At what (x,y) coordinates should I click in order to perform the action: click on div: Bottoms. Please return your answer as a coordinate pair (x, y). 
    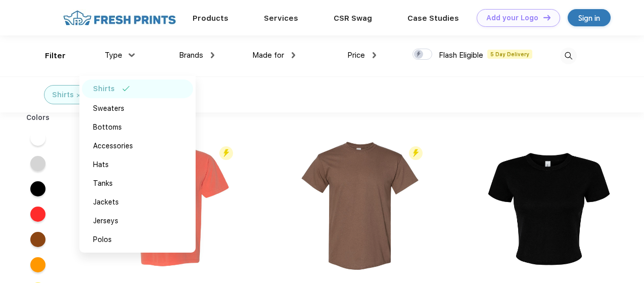
    Looking at the image, I should click on (107, 127).